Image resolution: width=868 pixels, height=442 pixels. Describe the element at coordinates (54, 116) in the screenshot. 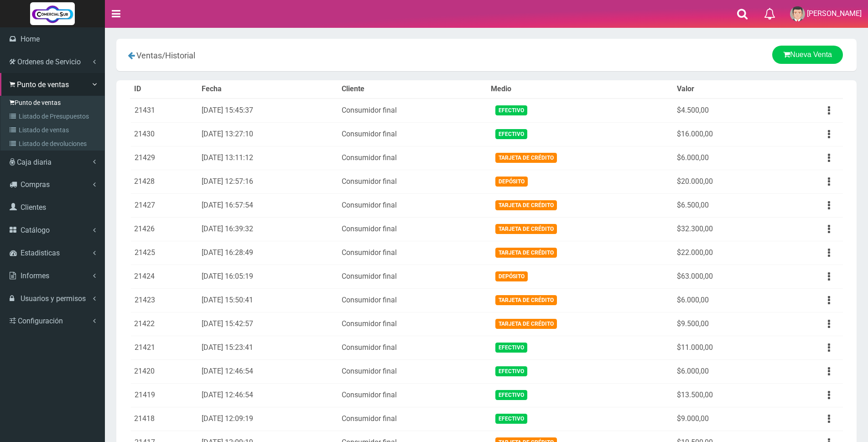

I see `a: Listado de Presupuestos` at that location.